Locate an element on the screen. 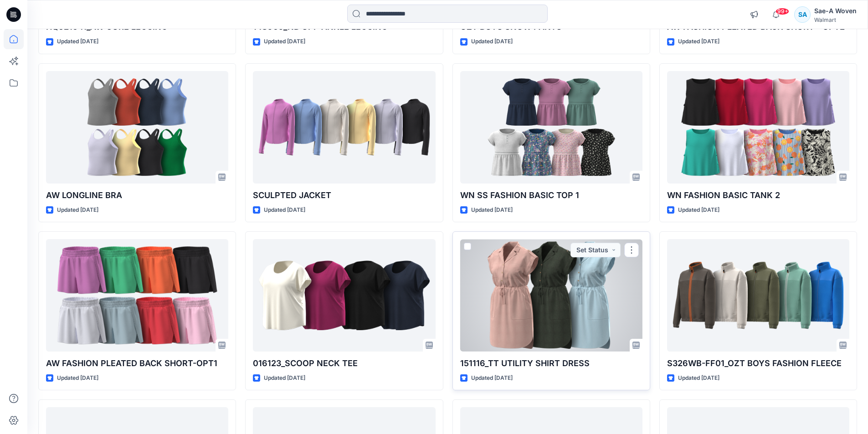  p: AW LONGLINE BRA is located at coordinates (137, 195).